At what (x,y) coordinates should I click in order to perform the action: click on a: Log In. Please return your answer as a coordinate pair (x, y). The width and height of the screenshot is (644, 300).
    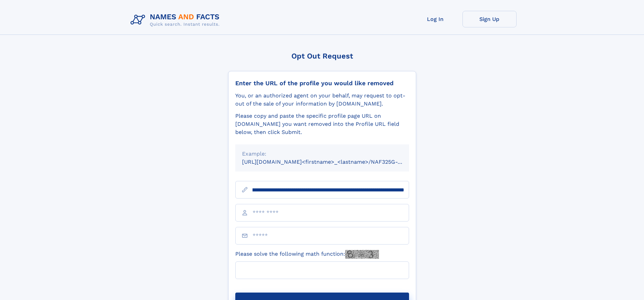
    Looking at the image, I should click on (436, 19).